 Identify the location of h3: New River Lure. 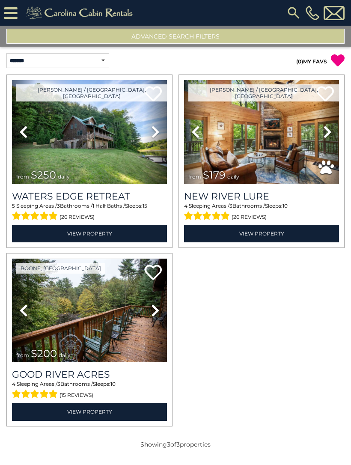
(262, 196).